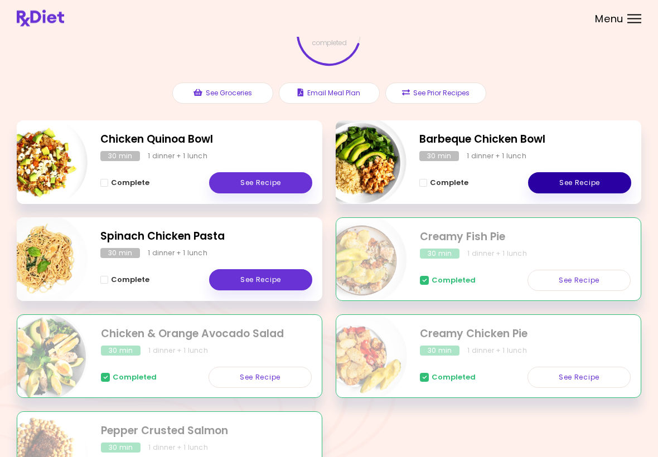 This screenshot has height=457, width=658. Describe the element at coordinates (260, 280) in the screenshot. I see `a: See Recipe - Spinach Chicken Pasta` at that location.